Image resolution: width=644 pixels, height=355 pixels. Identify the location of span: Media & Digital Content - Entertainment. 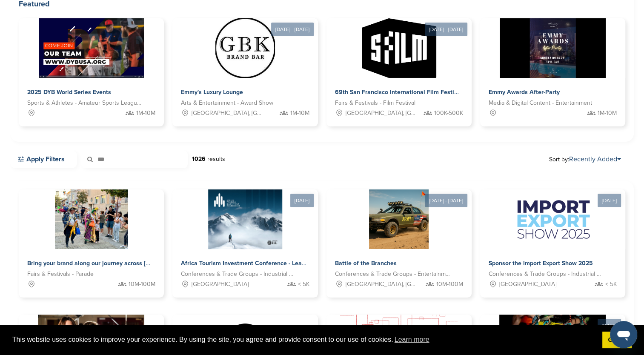
(540, 103).